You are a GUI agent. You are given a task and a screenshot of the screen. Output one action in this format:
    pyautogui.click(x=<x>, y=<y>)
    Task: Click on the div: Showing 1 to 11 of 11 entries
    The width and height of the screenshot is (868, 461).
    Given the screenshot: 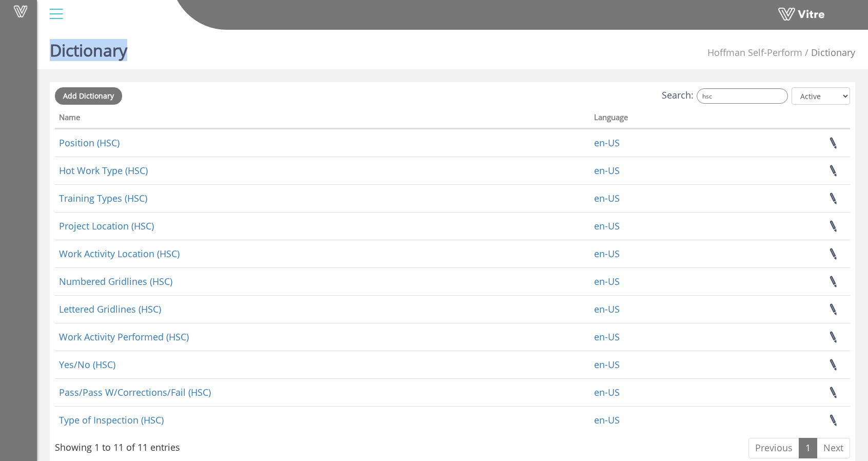 What is the action you would take?
    pyautogui.click(x=118, y=445)
    